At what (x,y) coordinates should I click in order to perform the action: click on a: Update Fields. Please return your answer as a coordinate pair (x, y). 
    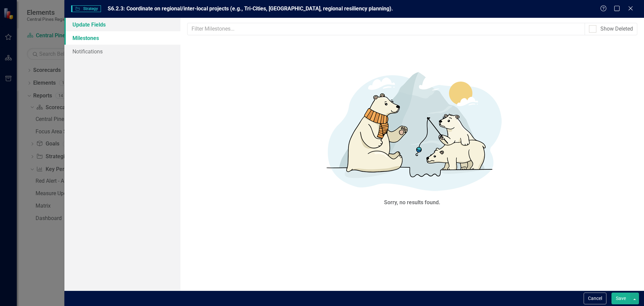
    Looking at the image, I should click on (122, 24).